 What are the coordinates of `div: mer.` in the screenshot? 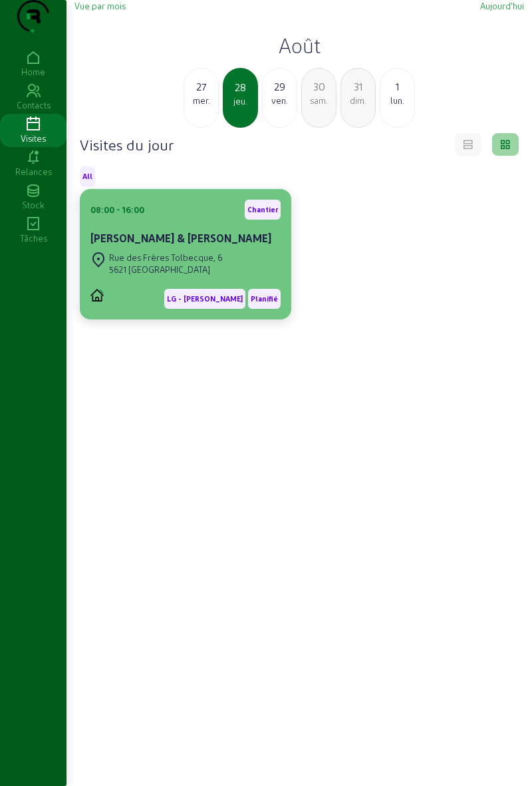 It's located at (201, 100).